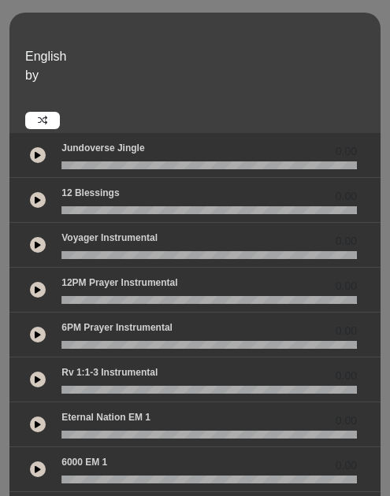 Image resolution: width=390 pixels, height=496 pixels. I want to click on p: Rv 1:1-3 Instrumental, so click(109, 372).